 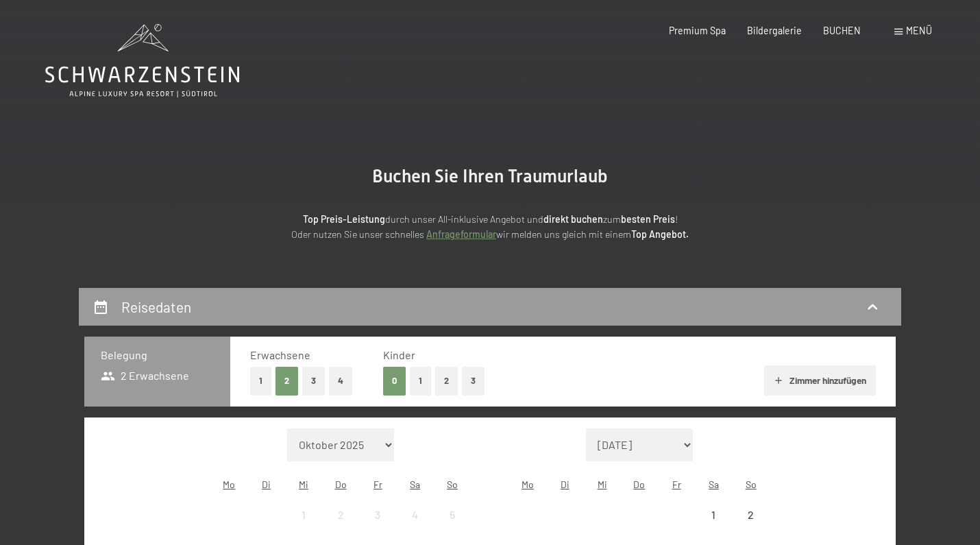 I want to click on strong: besten Preis, so click(x=647, y=218).